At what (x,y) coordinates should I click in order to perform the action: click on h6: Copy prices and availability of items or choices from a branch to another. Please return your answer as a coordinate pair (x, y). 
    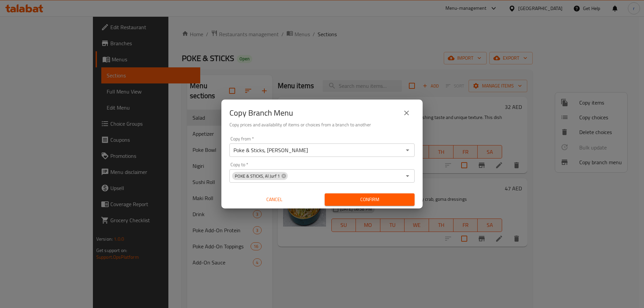
    Looking at the image, I should click on (322, 125).